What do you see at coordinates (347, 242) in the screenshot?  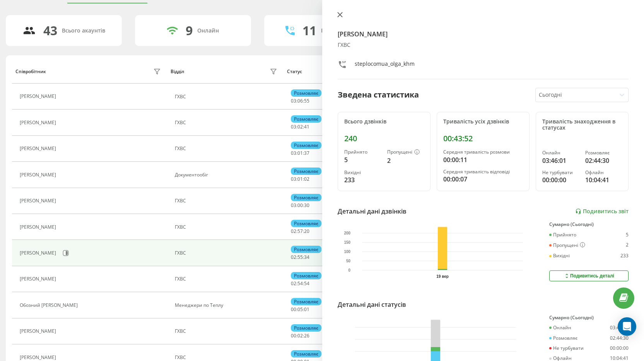 I see `text: 150` at bounding box center [347, 242].